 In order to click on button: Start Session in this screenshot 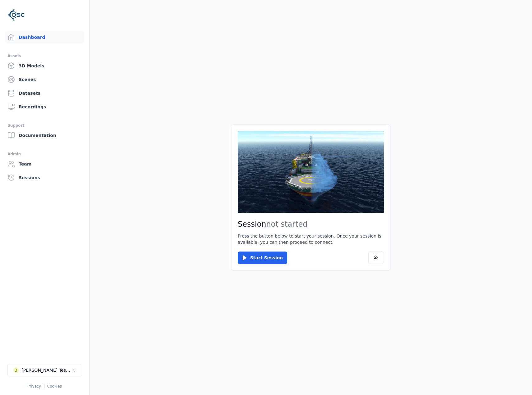, I will do `click(263, 257)`.